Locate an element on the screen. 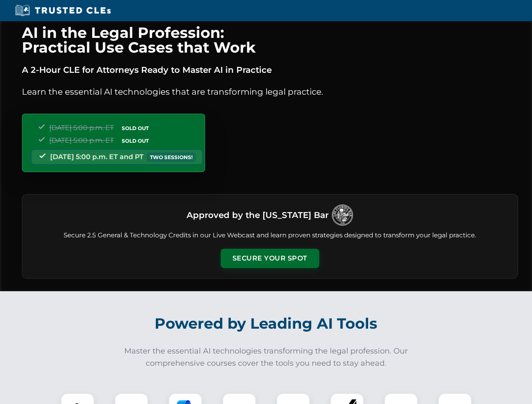  p: Learn the essential AI technologies that are transforming legal practice. is located at coordinates (270, 92).